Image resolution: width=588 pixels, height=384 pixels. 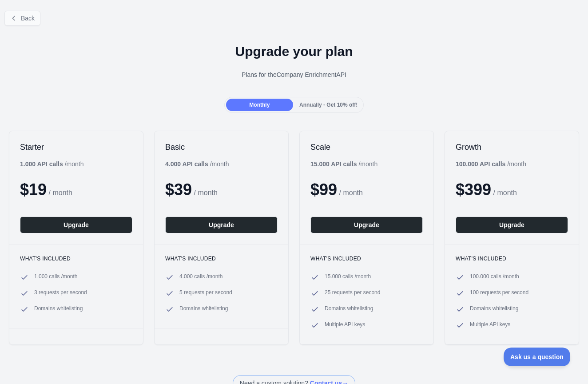 I want to click on span: $ 99, so click(x=324, y=189).